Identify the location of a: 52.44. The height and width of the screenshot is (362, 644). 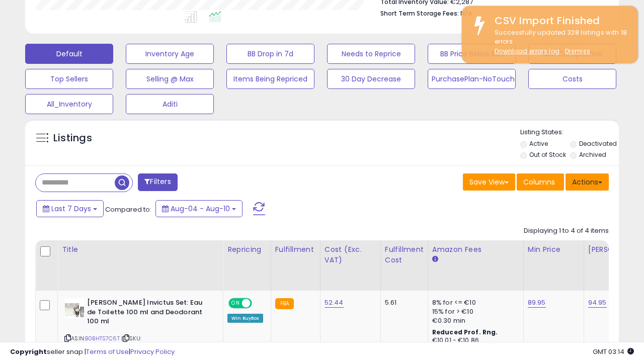
(334, 302).